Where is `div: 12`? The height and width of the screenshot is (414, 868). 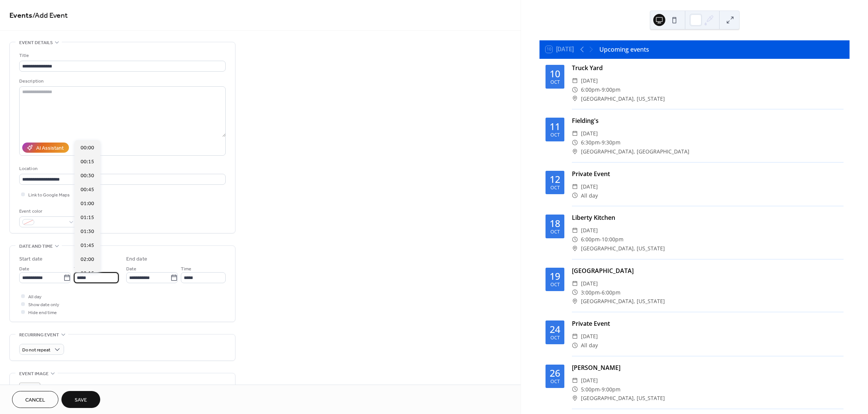
div: 12 is located at coordinates (555, 179).